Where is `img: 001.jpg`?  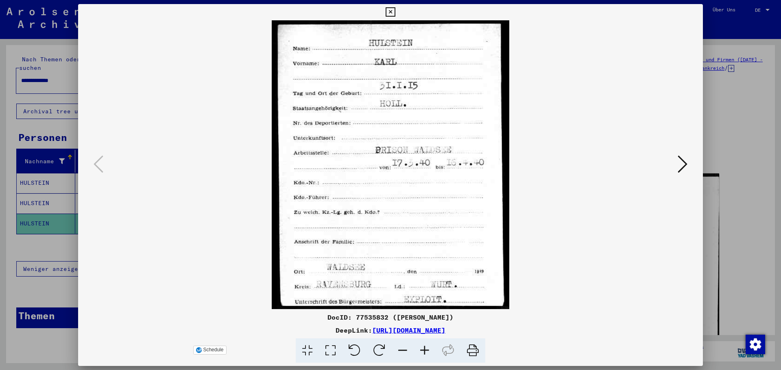
img: 001.jpg is located at coordinates (390, 165).